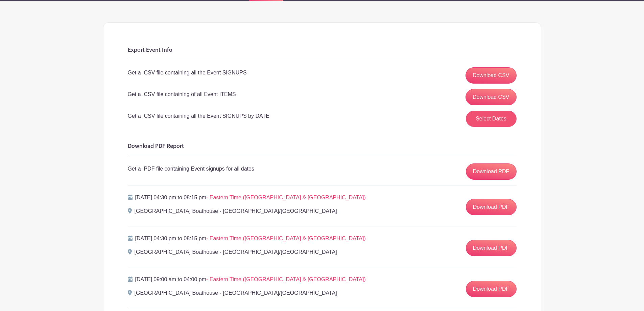  I want to click on p: Get a .PDF file containing Event signups for all dates, so click(191, 169).